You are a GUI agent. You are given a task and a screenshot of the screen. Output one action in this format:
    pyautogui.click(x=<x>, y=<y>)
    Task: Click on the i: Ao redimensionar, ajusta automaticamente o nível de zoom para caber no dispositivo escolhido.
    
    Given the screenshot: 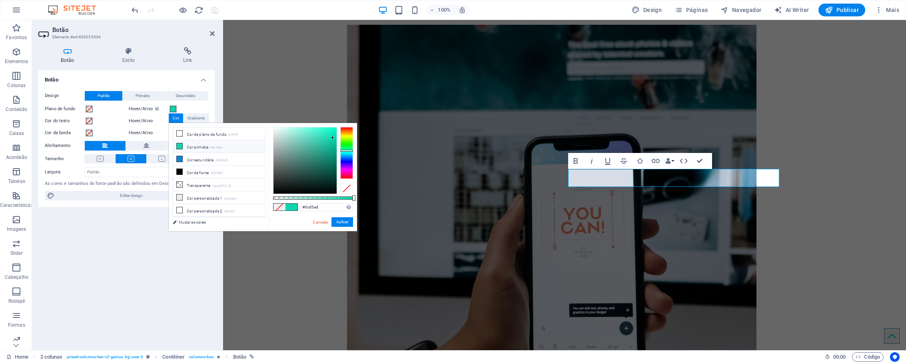 What is the action you would take?
    pyautogui.click(x=462, y=10)
    